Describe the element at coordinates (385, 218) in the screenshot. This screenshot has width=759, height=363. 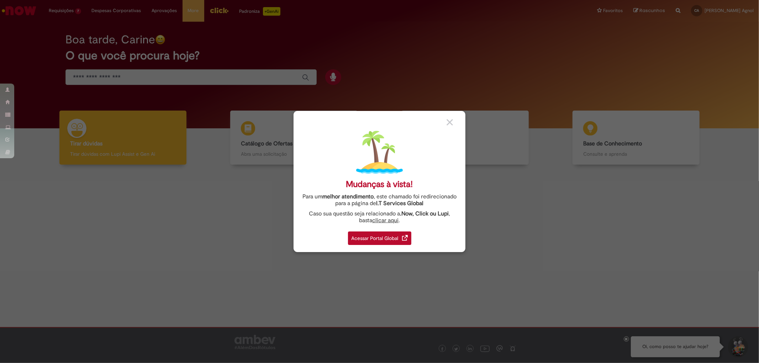
I see `a: clicar aqui` at that location.